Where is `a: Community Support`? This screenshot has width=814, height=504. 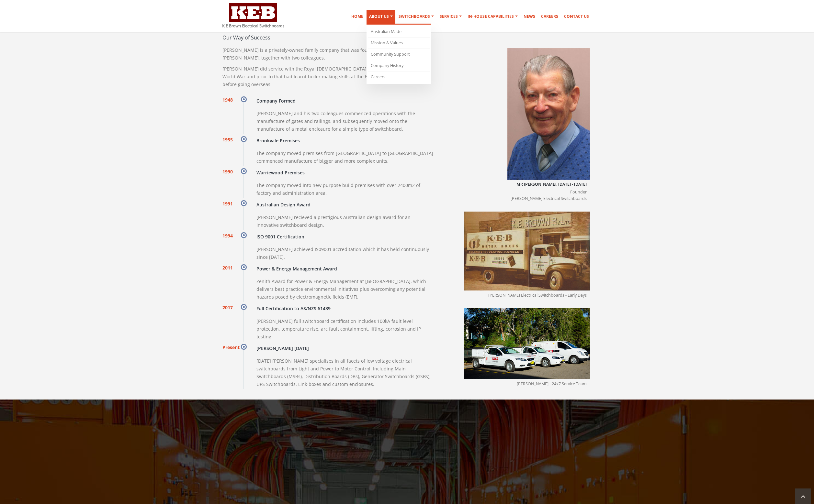
a: Community Support is located at coordinates (399, 55).